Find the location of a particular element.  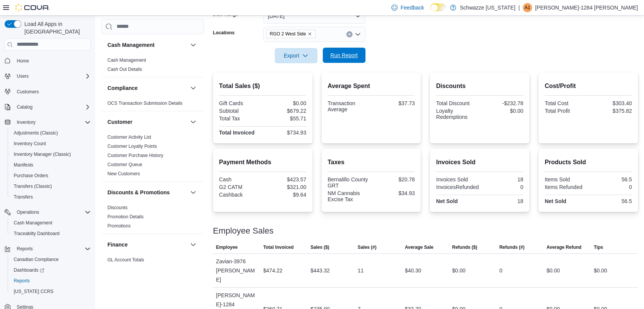

a: Customers is located at coordinates (28, 92).